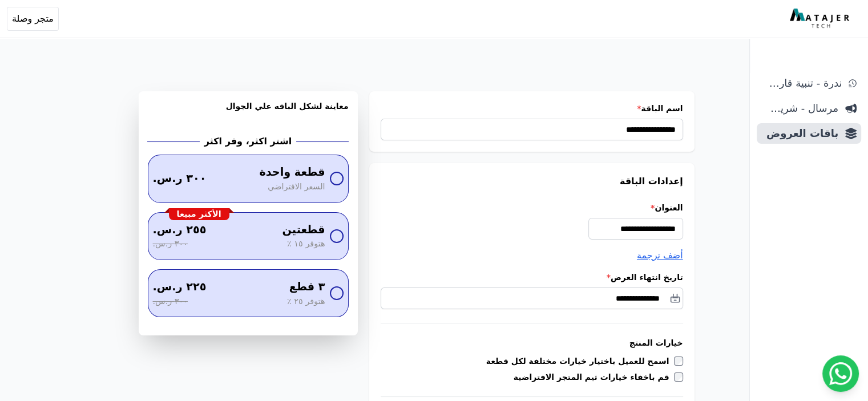 This screenshot has height=401, width=868. I want to click on label: العنوان, so click(532, 207).